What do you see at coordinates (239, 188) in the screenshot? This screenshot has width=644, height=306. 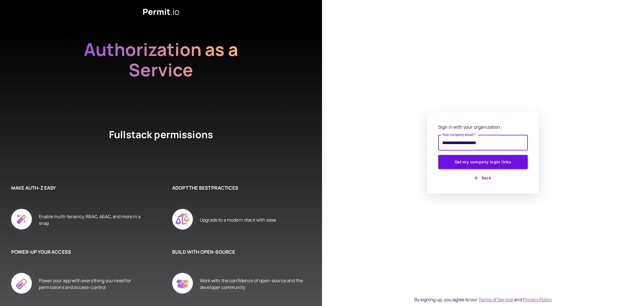 I see `h6: ADOPT THE BEST PRACTICES` at bounding box center [239, 188].